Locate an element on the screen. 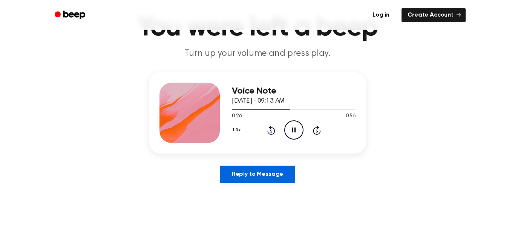  p: Turn up your volume and press play. is located at coordinates (258, 54).